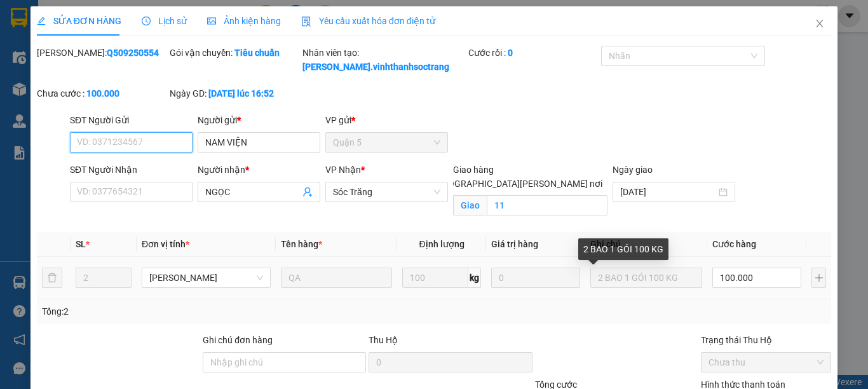 Image resolution: width=868 pixels, height=389 pixels. What do you see at coordinates (645, 278) in the screenshot?
I see `input: Ghi Chú` at bounding box center [645, 278].